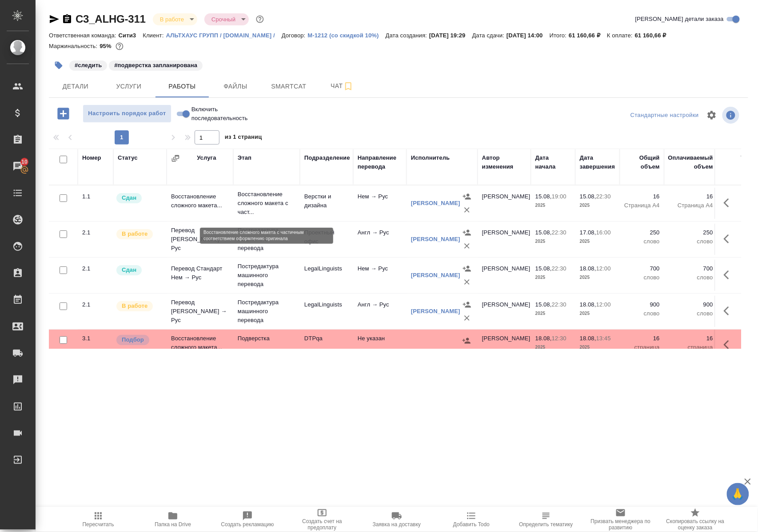 The width and height of the screenshot is (758, 532). Describe the element at coordinates (54, 19) in the screenshot. I see `button: Скопировать ссылку для ЯМессенджера` at that location.